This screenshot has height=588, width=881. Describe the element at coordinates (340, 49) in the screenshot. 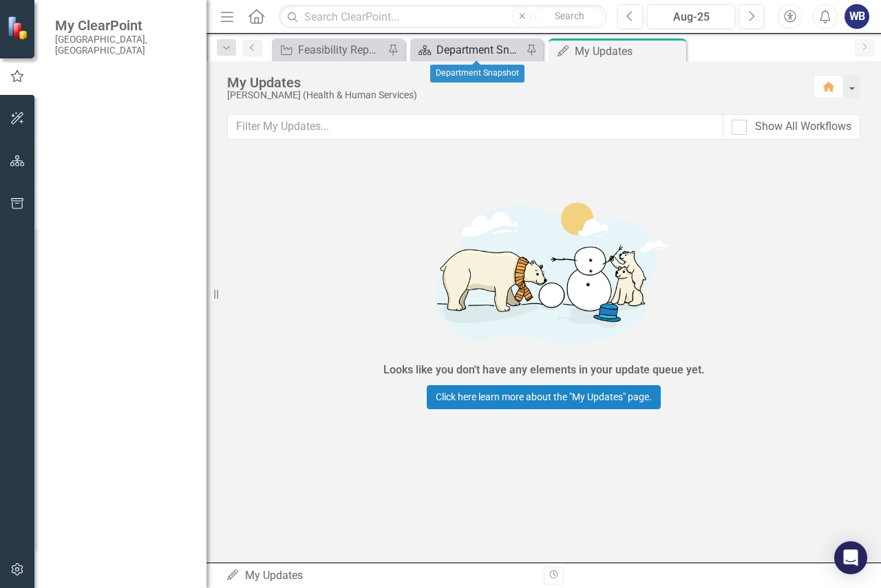

I see `div: Feasibility Report on the Use of Drones for Larvicide Application` at that location.